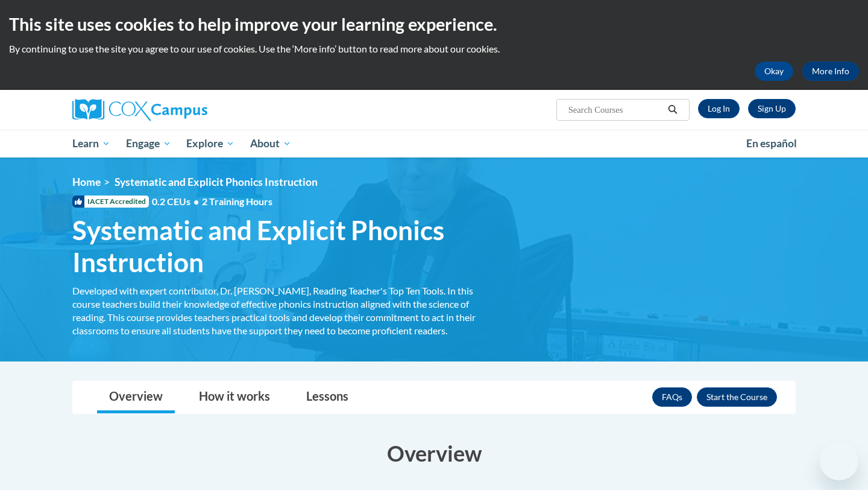 The height and width of the screenshot is (490, 868). What do you see at coordinates (91, 144) in the screenshot?
I see `span: Learn` at bounding box center [91, 144].